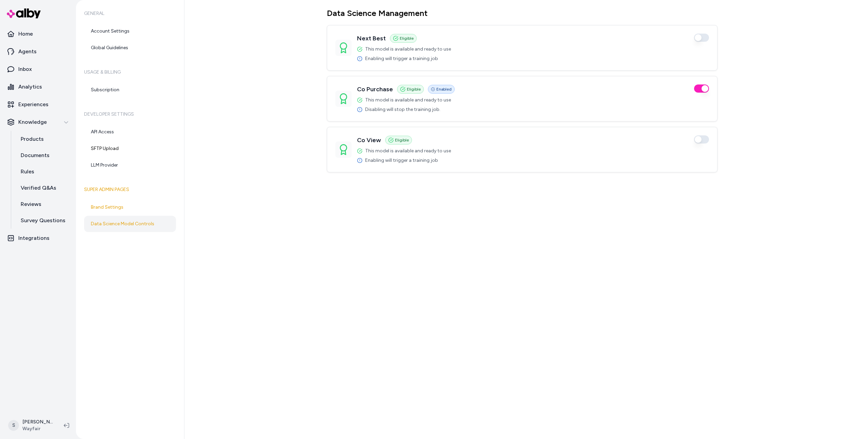 Image resolution: width=868 pixels, height=439 pixels. Describe the element at coordinates (43, 221) in the screenshot. I see `a: Survey Questions` at that location.